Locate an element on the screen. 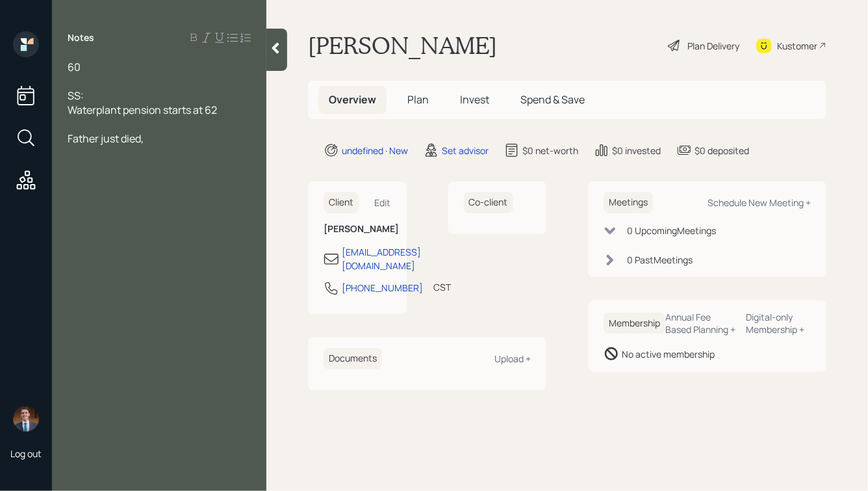  div: $0 net-worth is located at coordinates (551, 150).